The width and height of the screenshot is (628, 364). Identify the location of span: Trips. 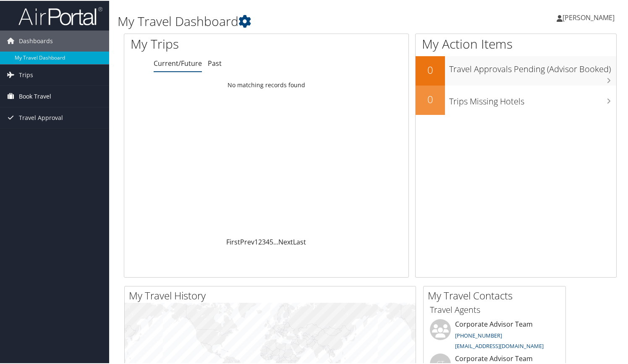
(26, 74).